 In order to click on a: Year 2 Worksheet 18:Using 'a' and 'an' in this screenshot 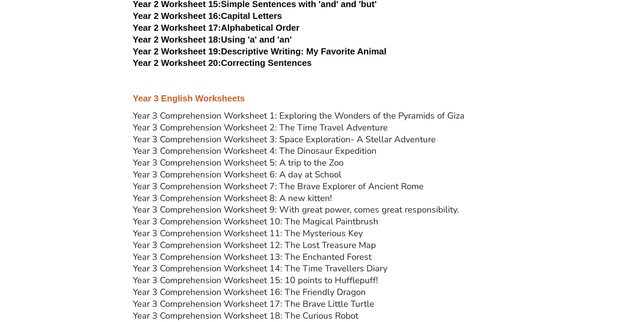, I will do `click(212, 40)`.